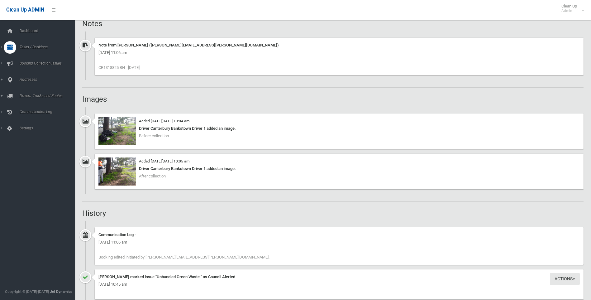  I want to click on h2: History, so click(333, 213).